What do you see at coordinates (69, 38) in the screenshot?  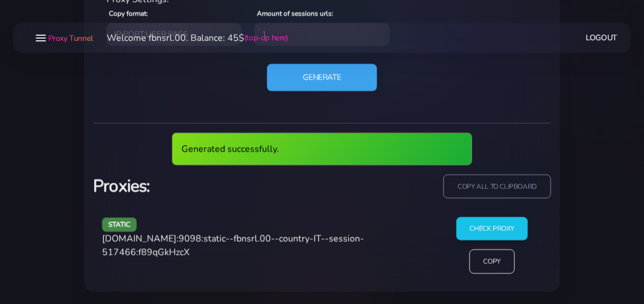 I see `a: Proxy Tunnel` at bounding box center [69, 38].